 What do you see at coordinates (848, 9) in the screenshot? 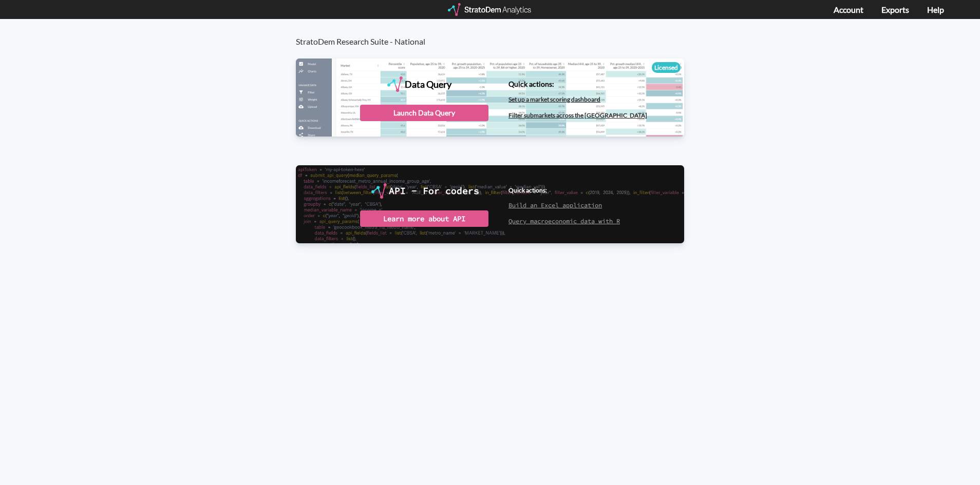
I see `a: Account` at bounding box center [848, 9].